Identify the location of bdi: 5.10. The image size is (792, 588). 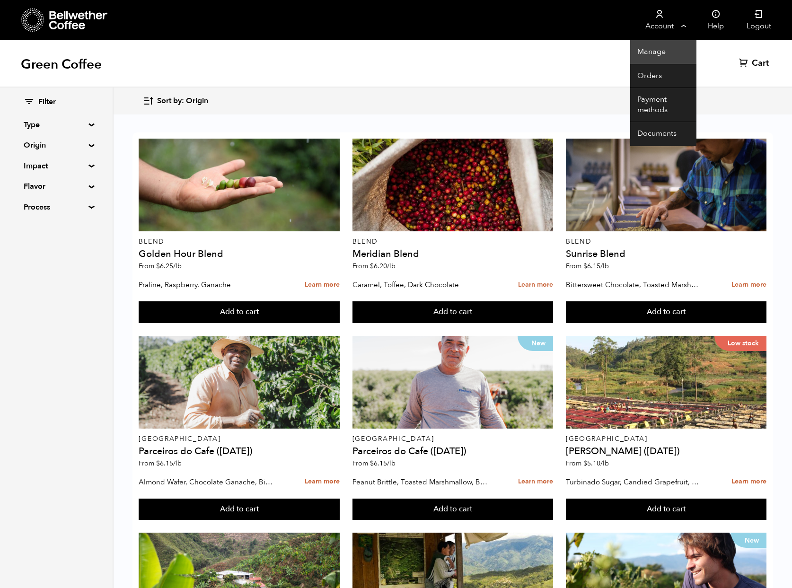
(596, 463).